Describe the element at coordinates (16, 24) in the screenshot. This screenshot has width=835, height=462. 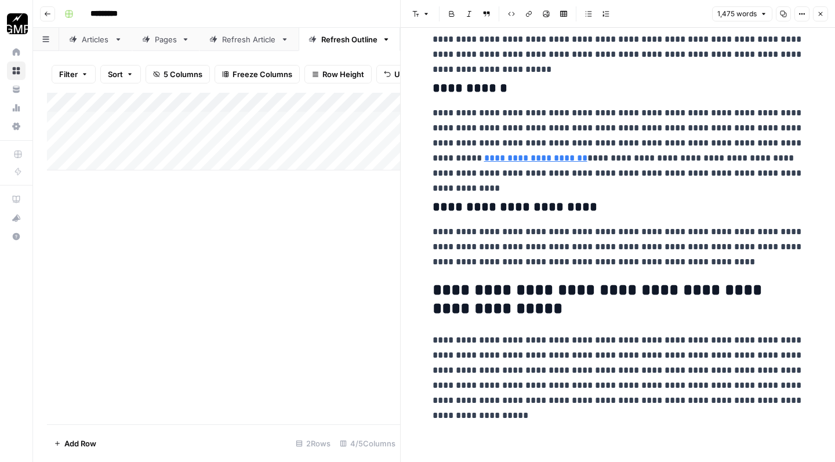
I see `button: Workspace: Growth Marketing Pro` at that location.